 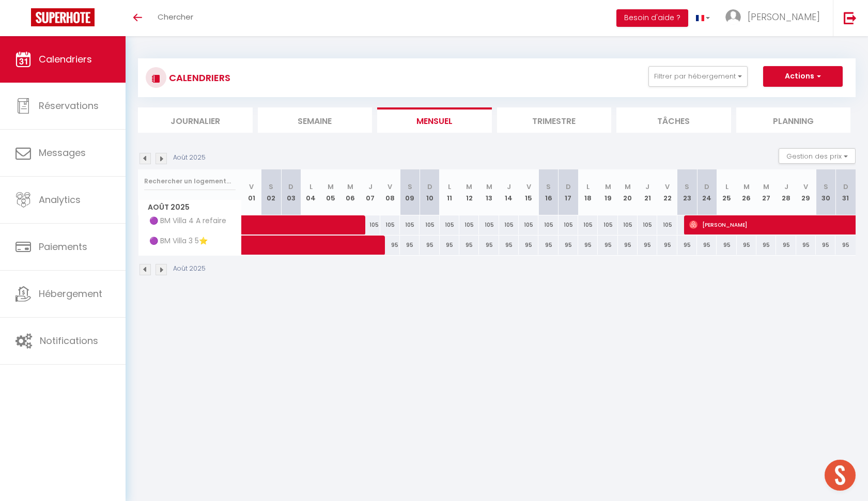 What do you see at coordinates (698, 76) in the screenshot?
I see `button: Filtrer par hébergement` at bounding box center [698, 76].